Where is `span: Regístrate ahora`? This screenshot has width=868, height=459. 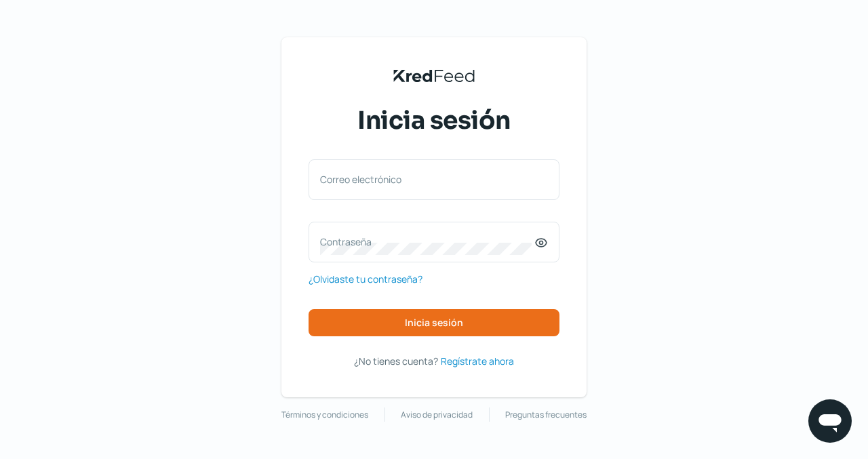
span: Regístrate ahora is located at coordinates (478, 361).